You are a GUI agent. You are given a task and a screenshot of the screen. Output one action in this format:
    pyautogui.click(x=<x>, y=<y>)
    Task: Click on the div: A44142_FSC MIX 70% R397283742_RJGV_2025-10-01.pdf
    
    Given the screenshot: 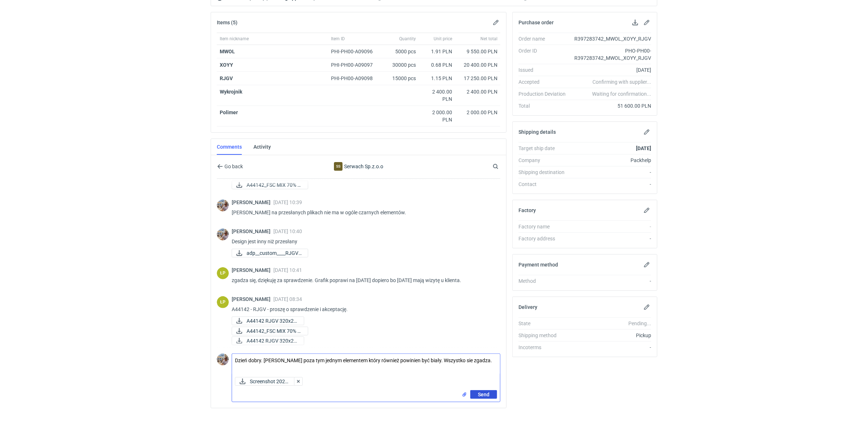 What is the action you would take?
    pyautogui.click(x=268, y=185)
    